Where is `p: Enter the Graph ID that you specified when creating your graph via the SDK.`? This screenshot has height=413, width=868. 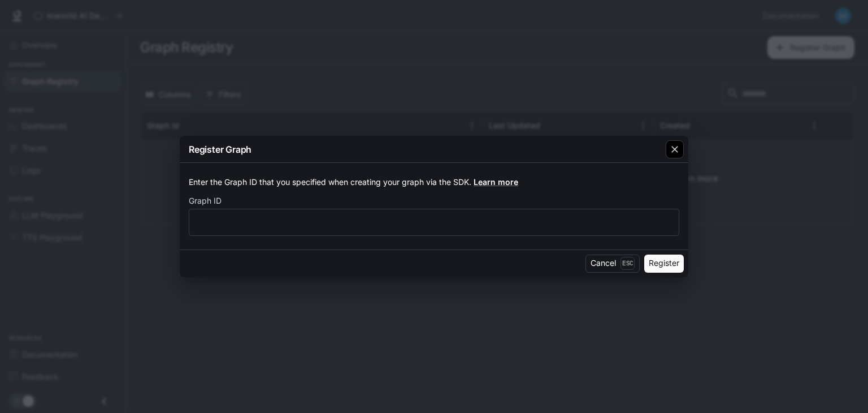
p: Enter the Graph ID that you specified when creating your graph via the SDK. is located at coordinates (434, 182).